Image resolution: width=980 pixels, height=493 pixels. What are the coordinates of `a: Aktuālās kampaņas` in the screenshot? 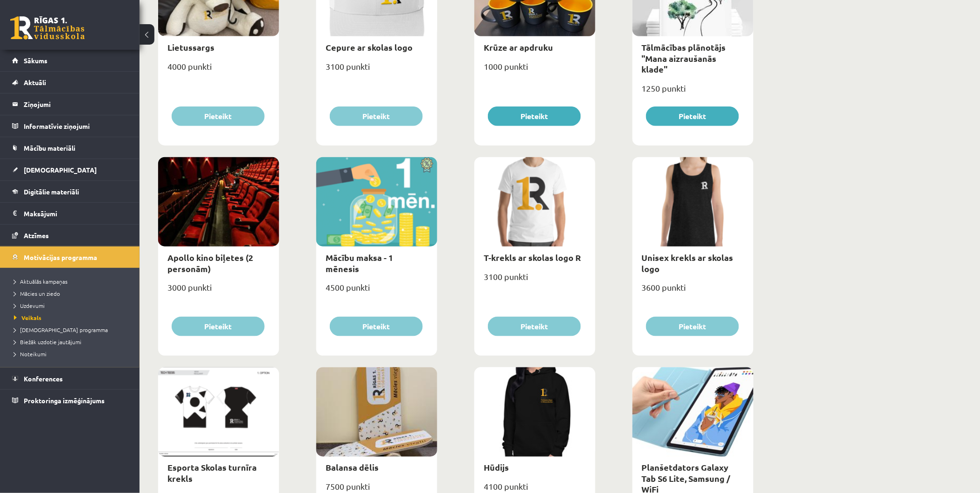 It's located at (72, 281).